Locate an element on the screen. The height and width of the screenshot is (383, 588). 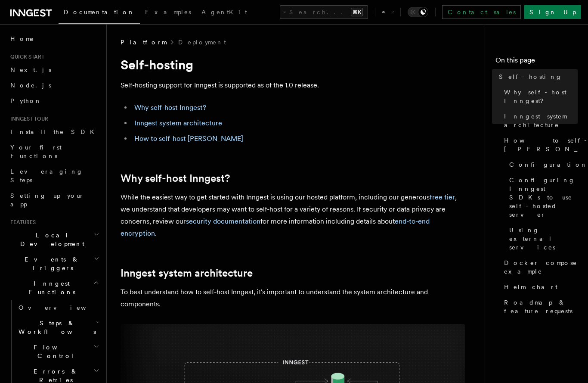
span: Inngest system architecture is located at coordinates (541, 120).